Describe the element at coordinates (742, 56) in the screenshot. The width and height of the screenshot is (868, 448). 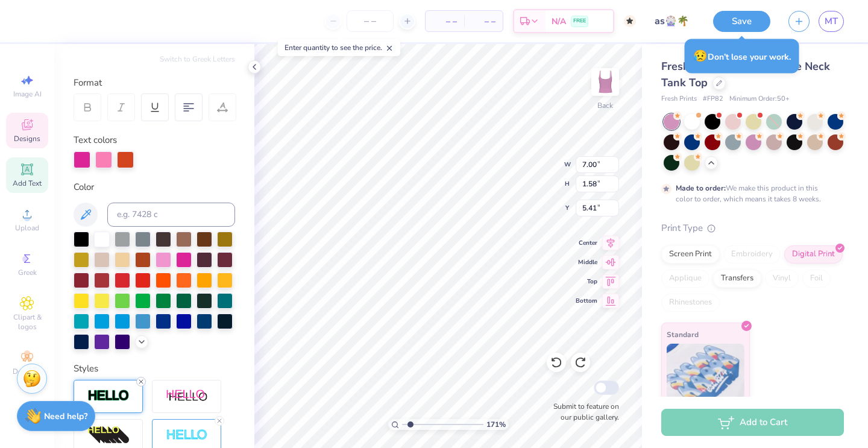
I see `div: Don’t lose your work.` at that location.